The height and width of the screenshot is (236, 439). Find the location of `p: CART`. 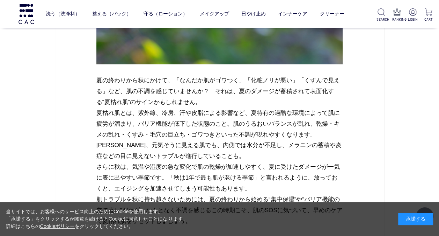

p: CART is located at coordinates (429, 19).